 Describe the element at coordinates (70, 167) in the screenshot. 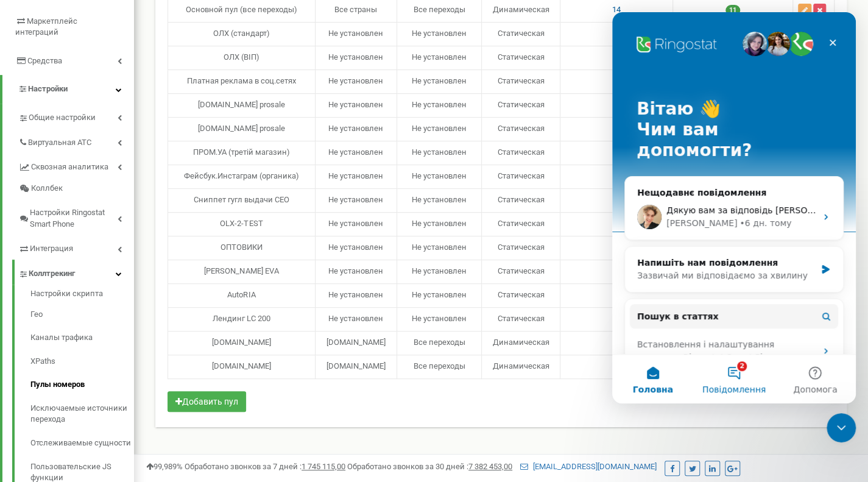

I see `span: Сквозная аналитика` at that location.